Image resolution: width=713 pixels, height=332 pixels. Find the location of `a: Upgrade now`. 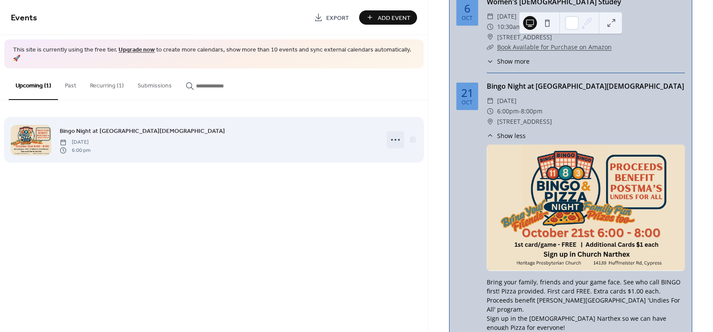

a: Upgrade now is located at coordinates (137, 50).